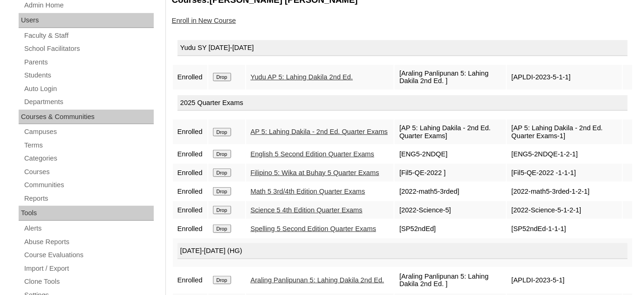 The image size is (644, 295). I want to click on td: [ENG5-2NDQE-1-2-1], so click(565, 154).